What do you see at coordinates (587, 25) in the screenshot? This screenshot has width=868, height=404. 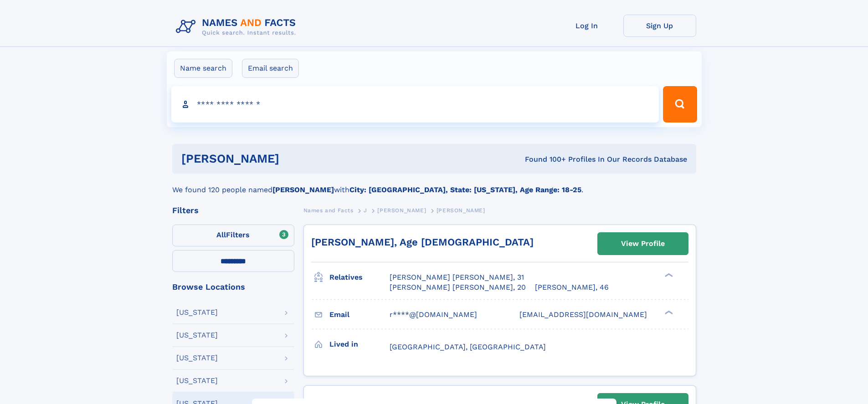 I see `a: Log In` at bounding box center [587, 25].